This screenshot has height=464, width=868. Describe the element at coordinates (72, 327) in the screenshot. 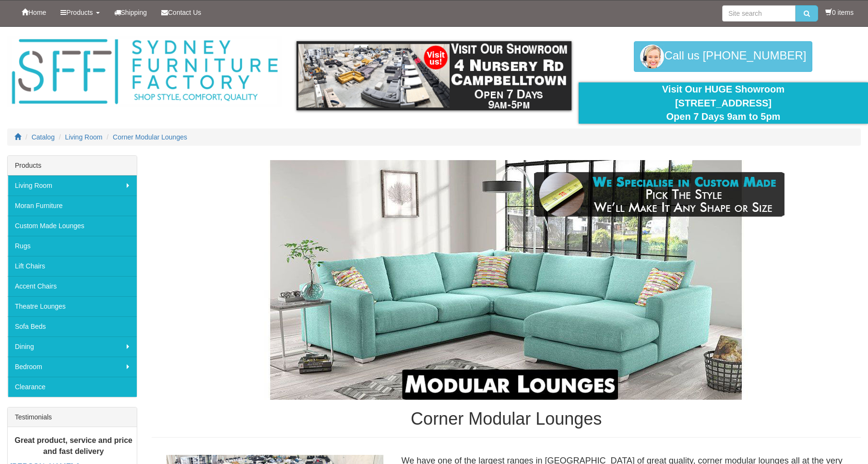

I see `a: Sofa Beds` at that location.